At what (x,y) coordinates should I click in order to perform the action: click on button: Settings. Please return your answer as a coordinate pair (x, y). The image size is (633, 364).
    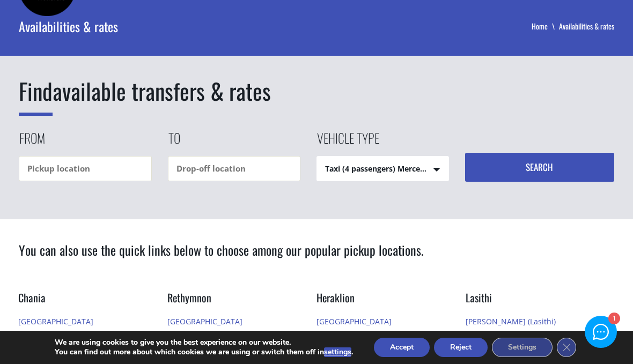
    Looking at the image, I should click on (522, 348).